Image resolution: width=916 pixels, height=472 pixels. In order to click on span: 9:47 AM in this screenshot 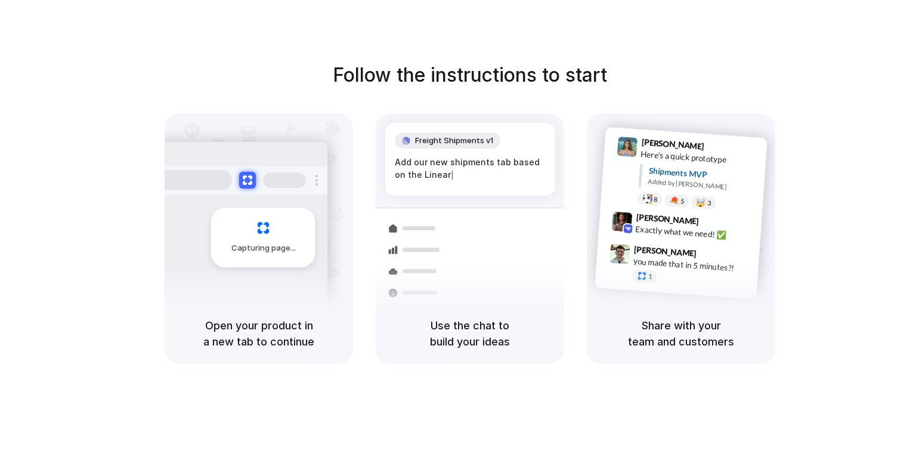, I will do `click(712, 255)`.